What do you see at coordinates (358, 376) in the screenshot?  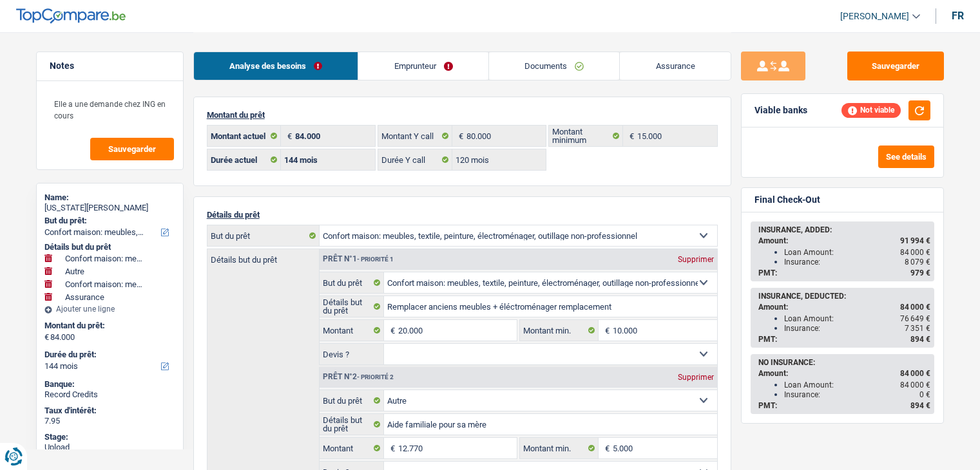 I see `div: Prêt n°2` at bounding box center [358, 376].